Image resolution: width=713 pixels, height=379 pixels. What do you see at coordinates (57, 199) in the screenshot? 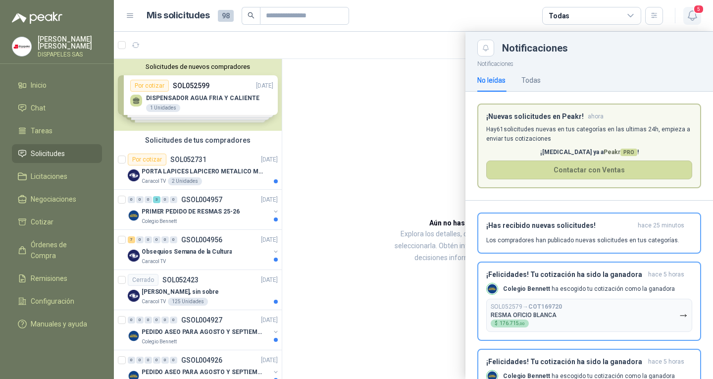
I see `a: Negociaciones` at bounding box center [57, 199].